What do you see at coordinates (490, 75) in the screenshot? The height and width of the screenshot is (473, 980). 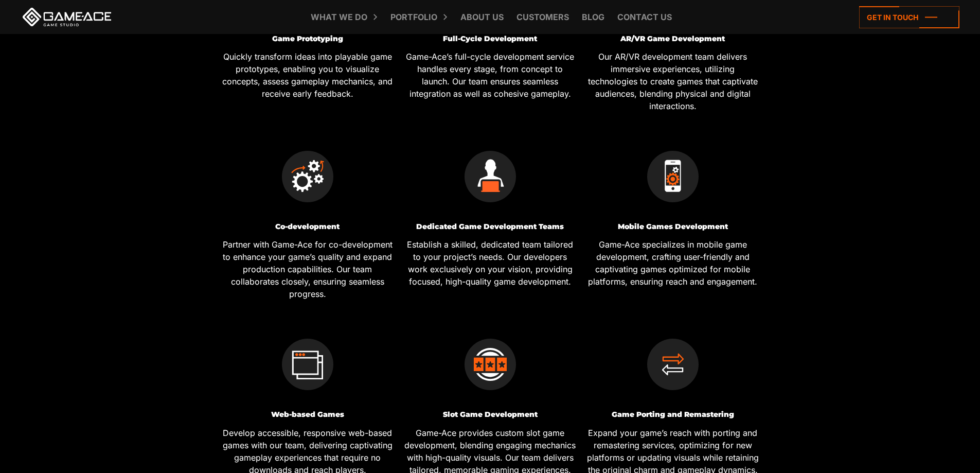 I see `p: Game-Ace’s full-cycle development service handles every stage, from concept to launch. Our team e...` at bounding box center [490, 75].